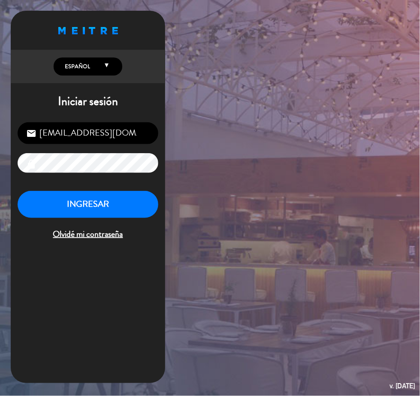 This screenshot has width=420, height=396. I want to click on button: INGRESAR, so click(88, 204).